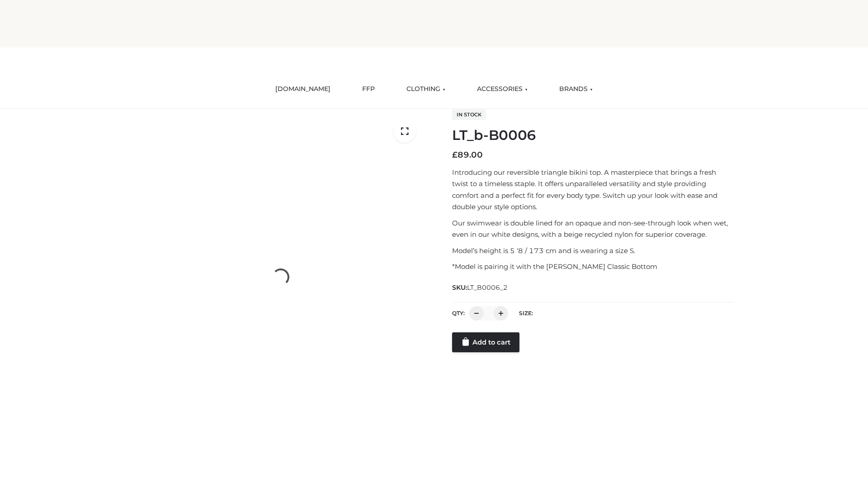 This screenshot has width=868, height=489. Describe the element at coordinates (576, 89) in the screenshot. I see `a: BRANDS` at that location.